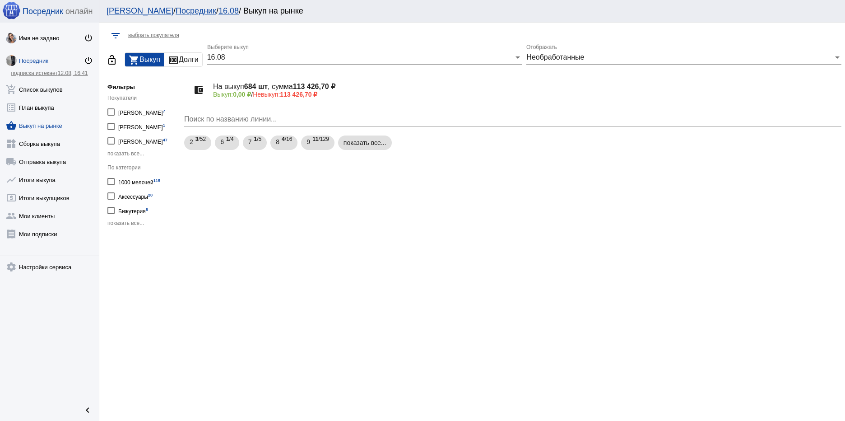 This screenshot has height=421, width=845. I want to click on mat-icon: settings, so click(11, 267).